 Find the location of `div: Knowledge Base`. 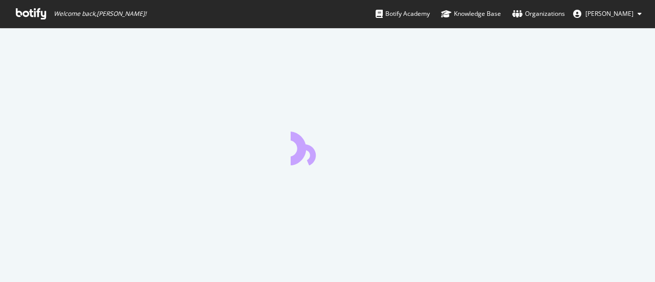

div: Knowledge Base is located at coordinates (471, 14).